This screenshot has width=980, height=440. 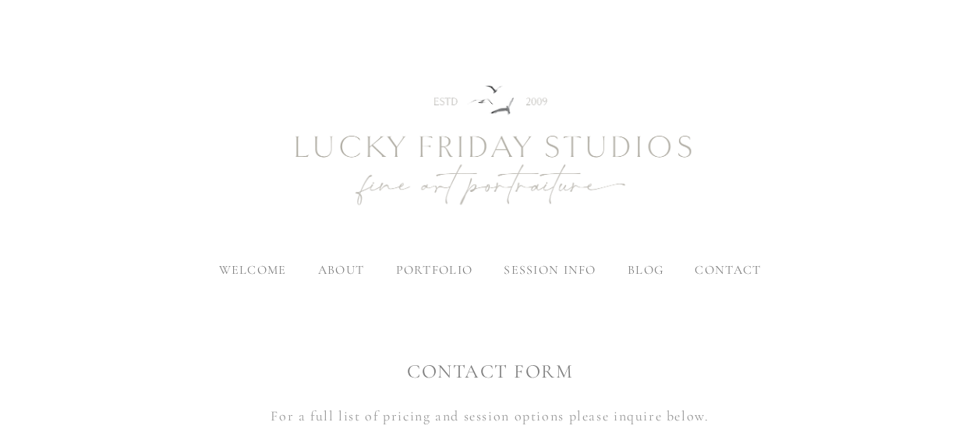 What do you see at coordinates (490, 147) in the screenshot?
I see `img: Newborn Photography Denver | Lucky Friday Studios` at bounding box center [490, 147].